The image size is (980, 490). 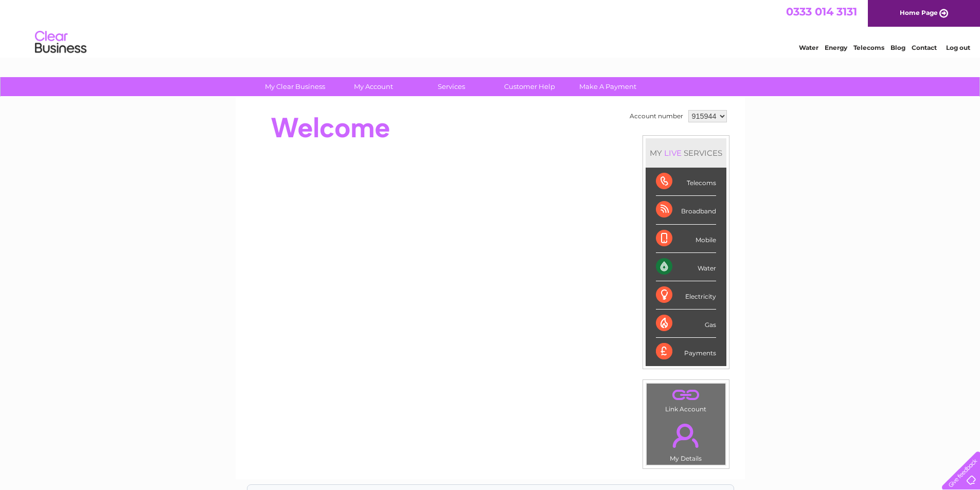 What do you see at coordinates (529, 87) in the screenshot?
I see `a: Customer Help` at bounding box center [529, 87].